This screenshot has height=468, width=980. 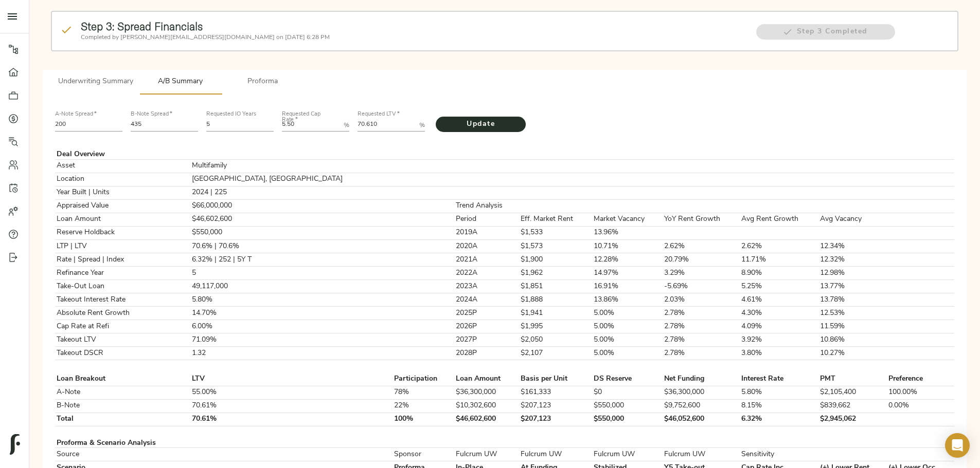 What do you see at coordinates (779, 314) in the screenshot?
I see `td: 4.30%` at bounding box center [779, 314].